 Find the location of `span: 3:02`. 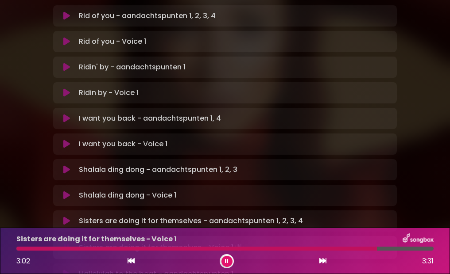

span: 3:02 is located at coordinates (23, 261).